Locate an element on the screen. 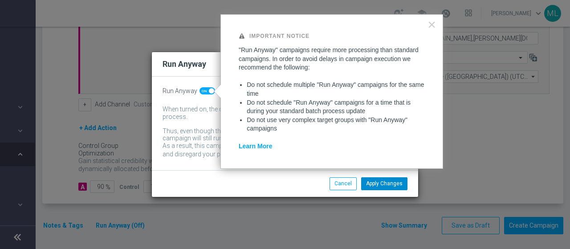  li: Do not use very complex target groups with "Run Anyway" campaigns is located at coordinates (336, 124).